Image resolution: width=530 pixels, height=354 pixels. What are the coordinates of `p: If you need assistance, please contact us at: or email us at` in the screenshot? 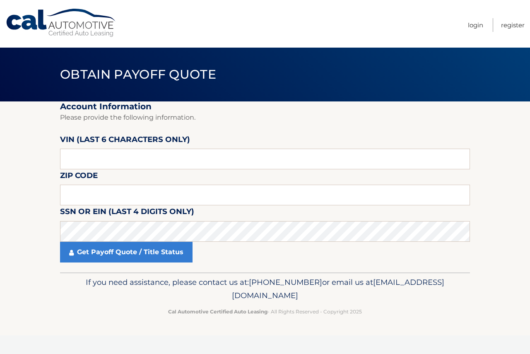 It's located at (265, 289).